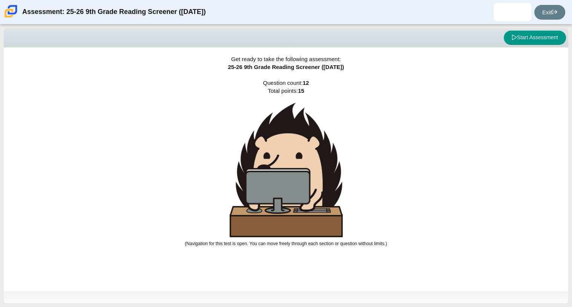 The width and height of the screenshot is (572, 307). I want to click on span: Question count: Total points:, so click(286, 163).